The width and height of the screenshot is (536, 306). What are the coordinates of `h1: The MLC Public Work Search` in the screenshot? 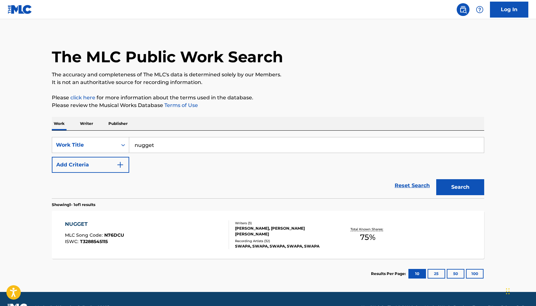 It's located at (167, 57).